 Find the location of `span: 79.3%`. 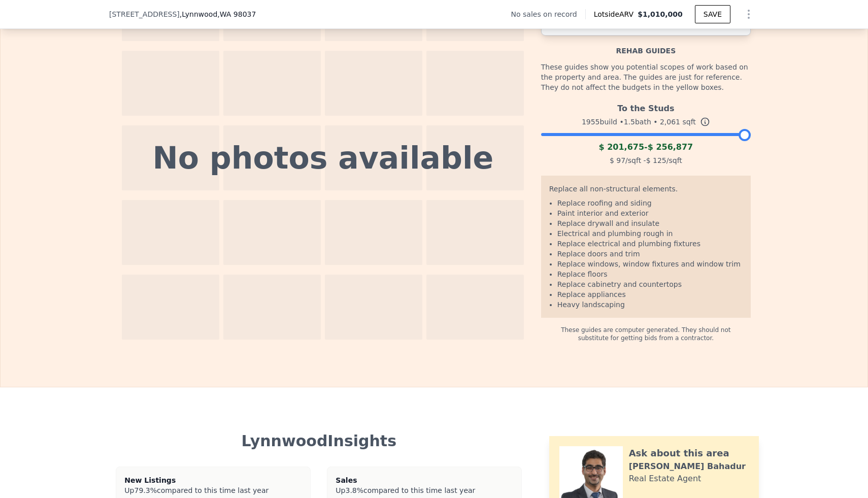

span: 79.3% is located at coordinates (145, 491).